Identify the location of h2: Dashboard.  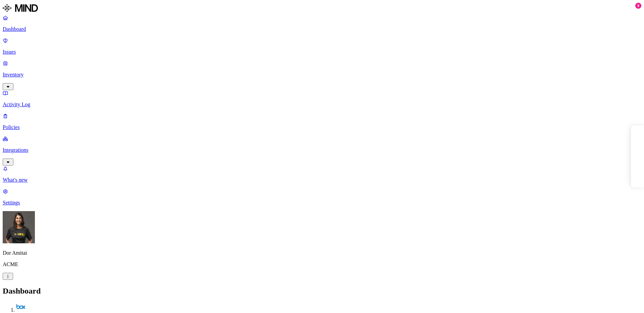
(322, 291).